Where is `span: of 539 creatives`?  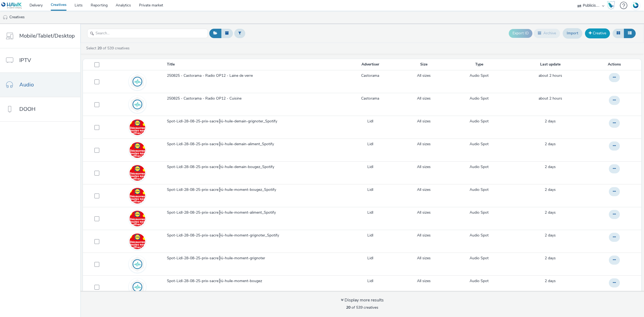 span: of 539 creatives is located at coordinates (362, 307).